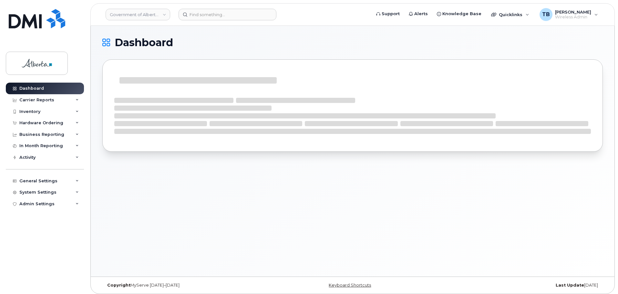 This screenshot has height=294, width=618. I want to click on span: Dashboard, so click(144, 43).